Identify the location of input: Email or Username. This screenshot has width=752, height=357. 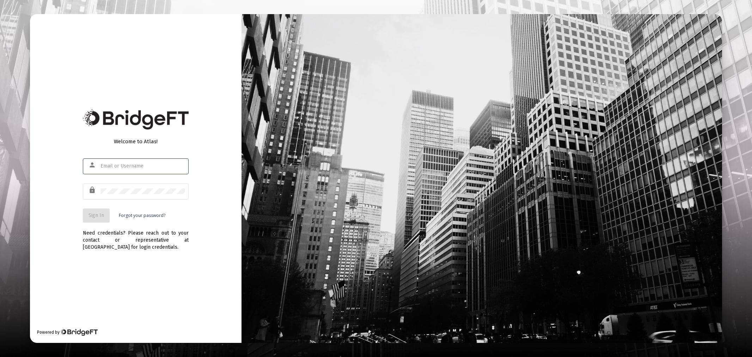
(143, 166).